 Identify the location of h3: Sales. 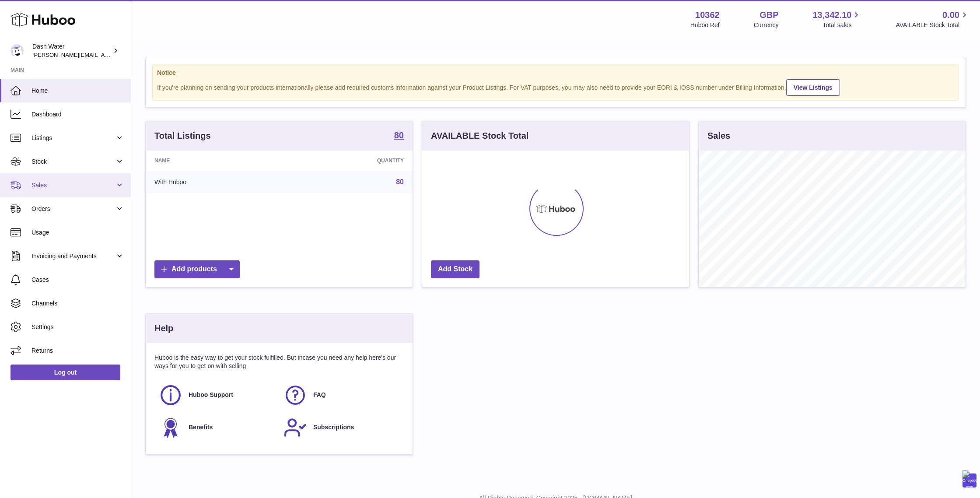
(719, 136).